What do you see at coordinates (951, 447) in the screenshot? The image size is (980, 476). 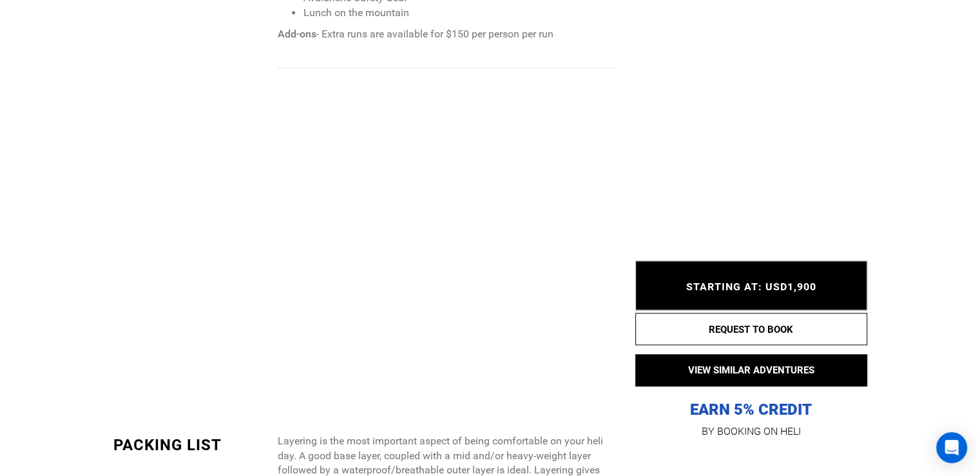 I see `div: Open Intercom Messenger` at bounding box center [951, 447].